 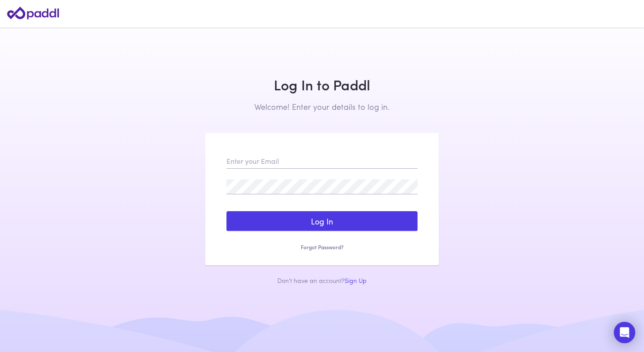 I want to click on button: Log In, so click(x=322, y=221).